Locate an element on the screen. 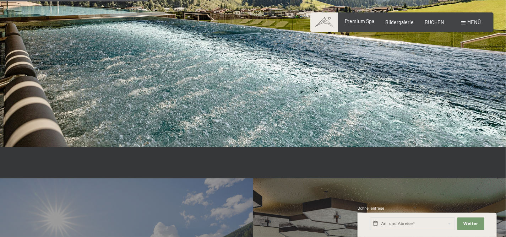 The height and width of the screenshot is (237, 506). span: Schnellanfrage is located at coordinates (371, 208).